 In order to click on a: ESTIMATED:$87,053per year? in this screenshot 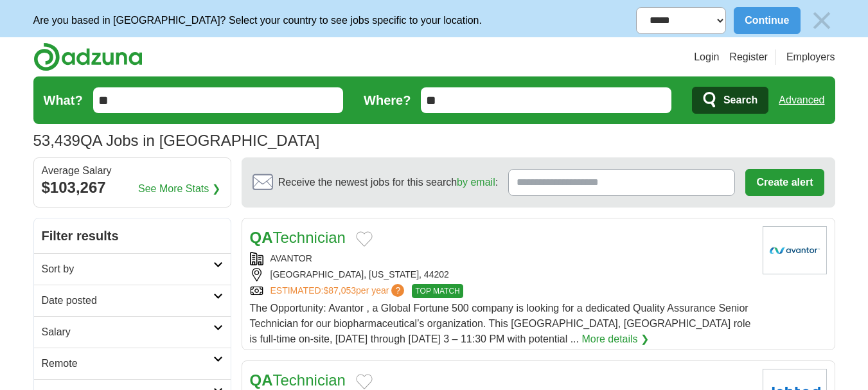, I will do `click(339, 291)`.